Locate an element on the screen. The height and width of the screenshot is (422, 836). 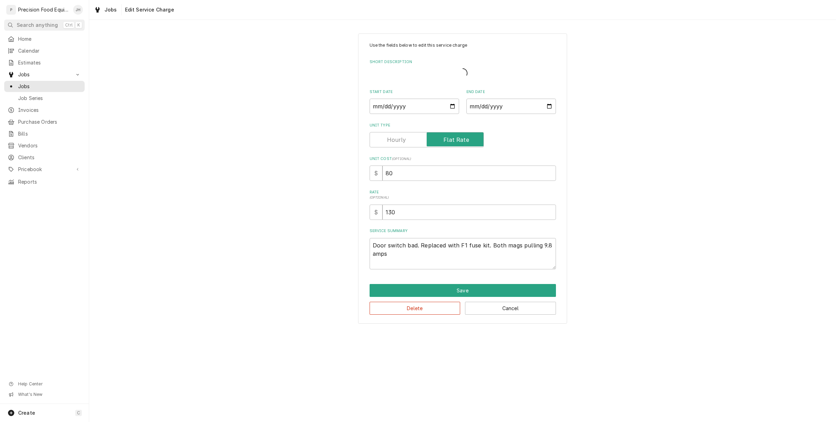
div: Button Group is located at coordinates (463, 299).